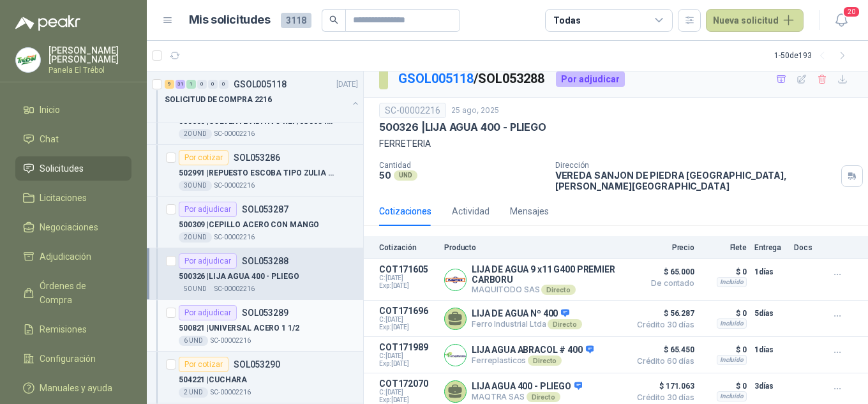 The image size is (868, 404). Describe the element at coordinates (770, 387) in the screenshot. I see `p: 3 días` at that location.